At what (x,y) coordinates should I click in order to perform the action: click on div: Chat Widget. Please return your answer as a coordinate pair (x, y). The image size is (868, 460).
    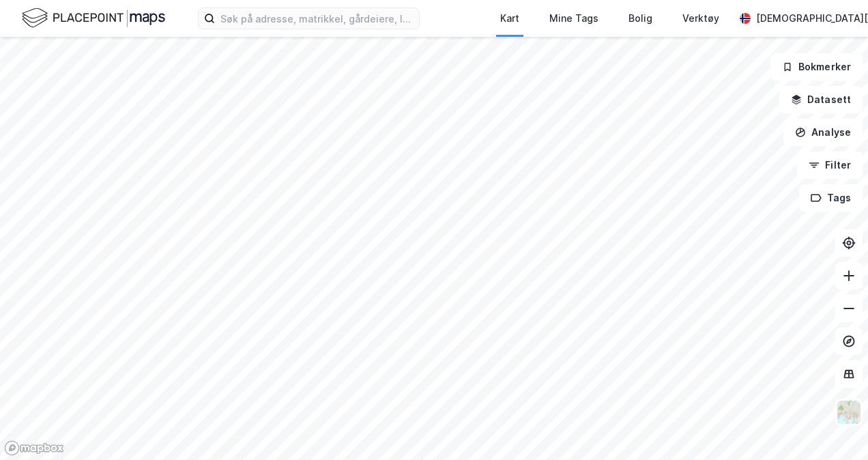
    Looking at the image, I should click on (834, 427).